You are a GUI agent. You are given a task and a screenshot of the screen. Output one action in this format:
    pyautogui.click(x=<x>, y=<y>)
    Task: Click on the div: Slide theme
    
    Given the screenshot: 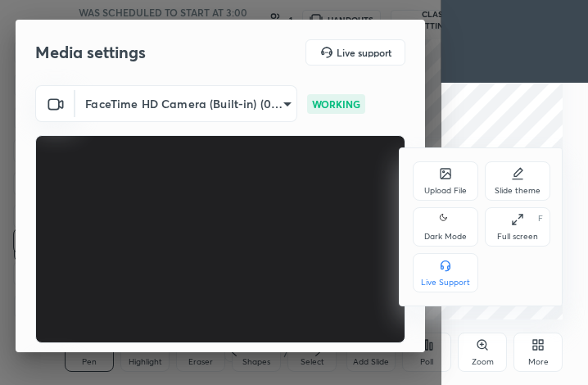 What is the action you would take?
    pyautogui.click(x=518, y=191)
    